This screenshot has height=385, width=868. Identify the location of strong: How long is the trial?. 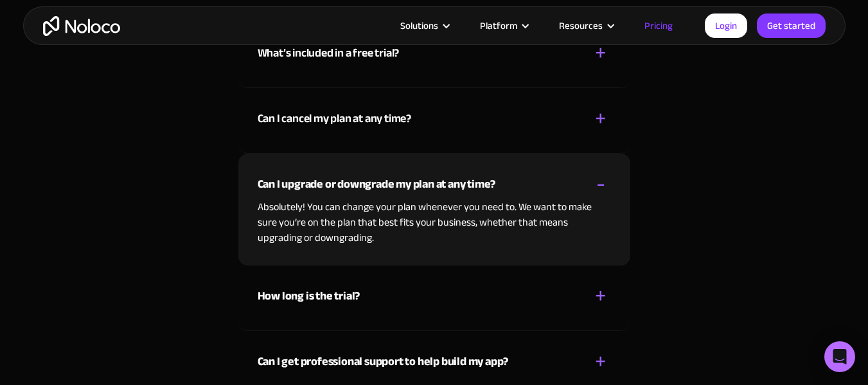
(309, 296).